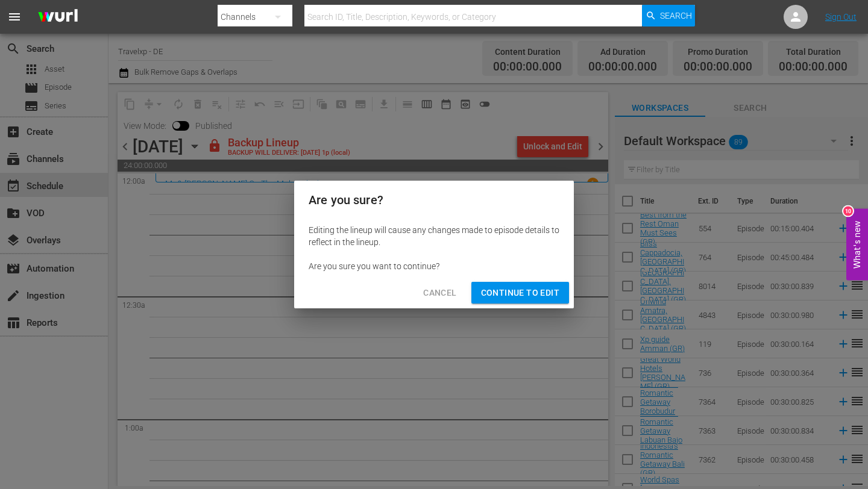 This screenshot has height=489, width=868. Describe the element at coordinates (434, 237) in the screenshot. I see `div: Editing the lineup will cause any changes made to episode details to reflect in the lineup.` at that location.